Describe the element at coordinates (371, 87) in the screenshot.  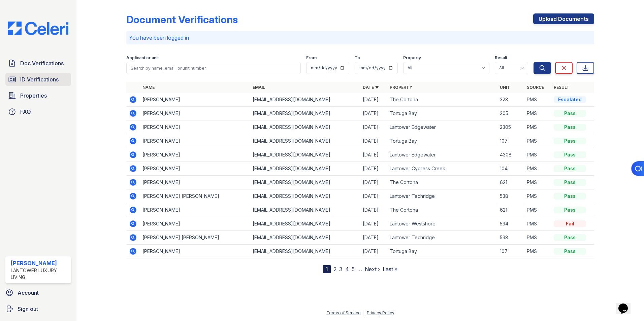
I see `a: Date ▼` at that location.